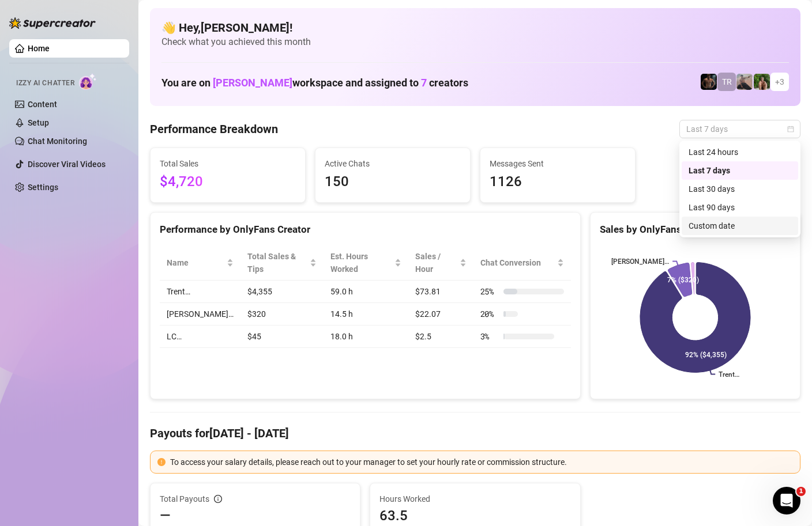  What do you see at coordinates (475, 499) in the screenshot?
I see `span: Hours Worked` at bounding box center [475, 499].